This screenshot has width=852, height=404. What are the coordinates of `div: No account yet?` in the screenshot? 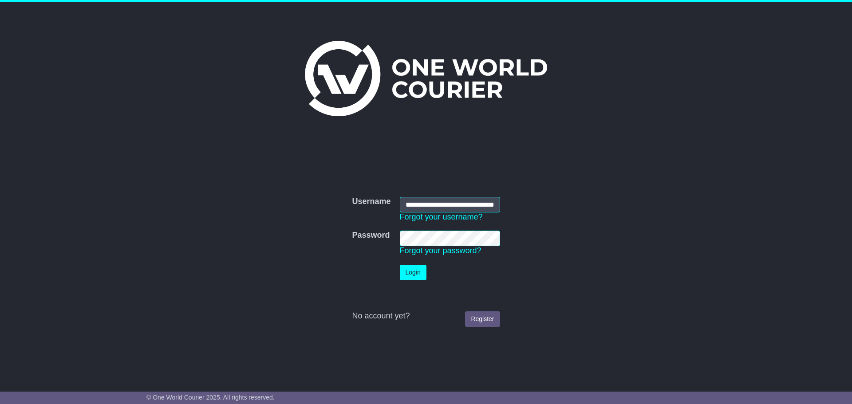 It's located at (425, 316).